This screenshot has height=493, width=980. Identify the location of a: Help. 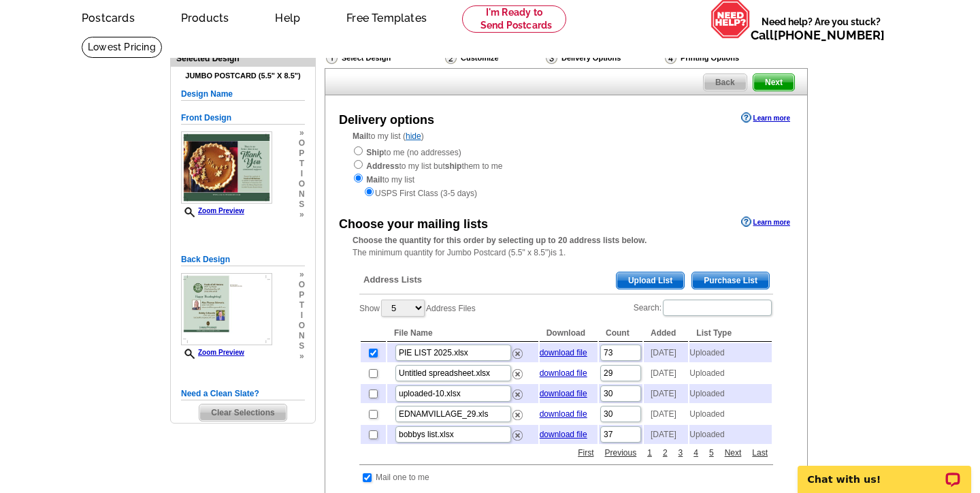
(288, 16).